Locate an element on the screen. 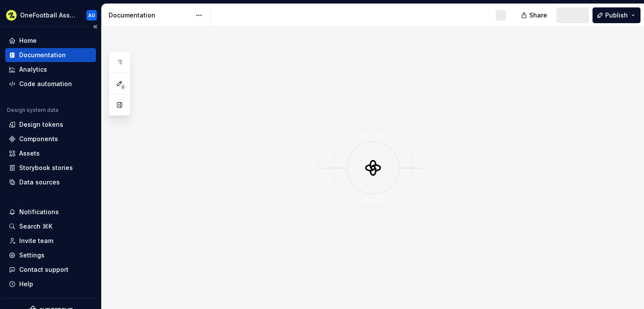  div: Data sources is located at coordinates (39, 182).